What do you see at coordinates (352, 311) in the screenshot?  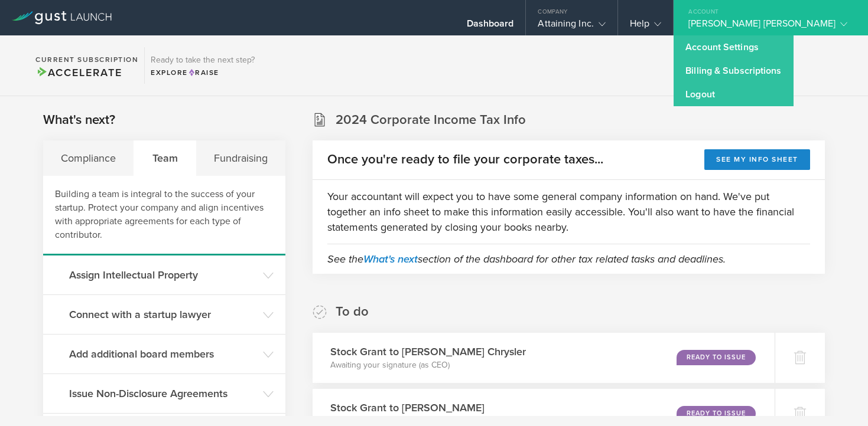 I see `h2: To do` at bounding box center [352, 311].